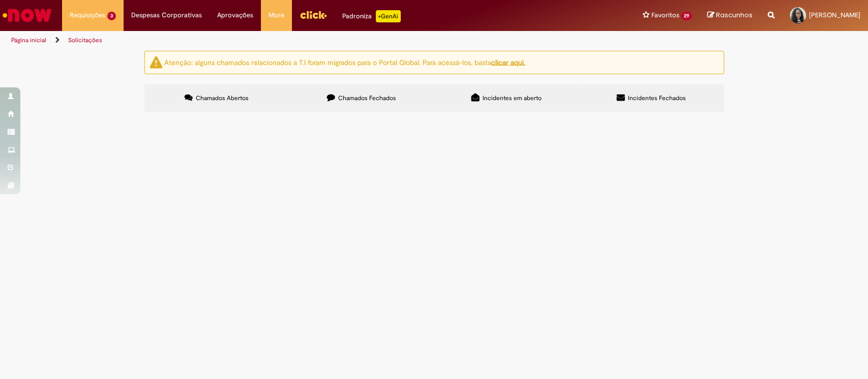  What do you see at coordinates (367, 98) in the screenshot?
I see `span: Chamados Fechados` at bounding box center [367, 98].